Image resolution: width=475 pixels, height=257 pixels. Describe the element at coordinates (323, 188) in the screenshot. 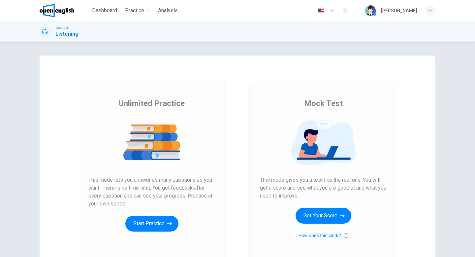

I see `span: This mode gives you a test like the real one. You will get a score and see what you are good at a...` at that location.